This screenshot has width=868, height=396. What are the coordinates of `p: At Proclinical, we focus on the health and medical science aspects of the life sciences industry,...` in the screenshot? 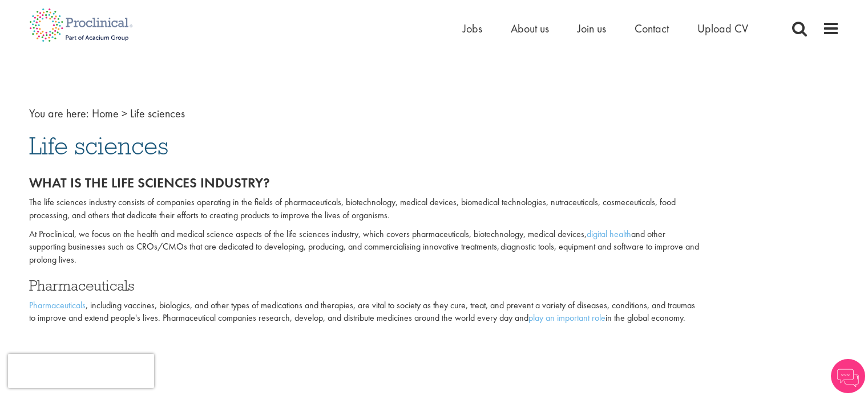 It's located at (365, 247).